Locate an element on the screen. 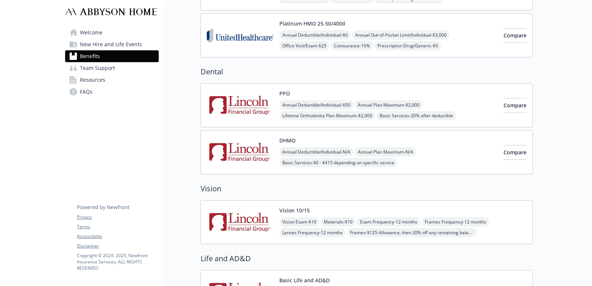  p: Copyright © 2024 - 2025 , Newfront Insurance Services, ALL RIGHTS RESERVED is located at coordinates (118, 262).